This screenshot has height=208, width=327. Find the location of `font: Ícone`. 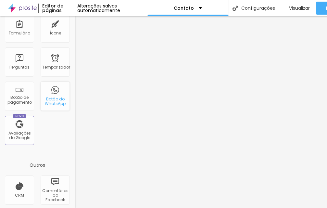

font: Ícone is located at coordinates (55, 33).